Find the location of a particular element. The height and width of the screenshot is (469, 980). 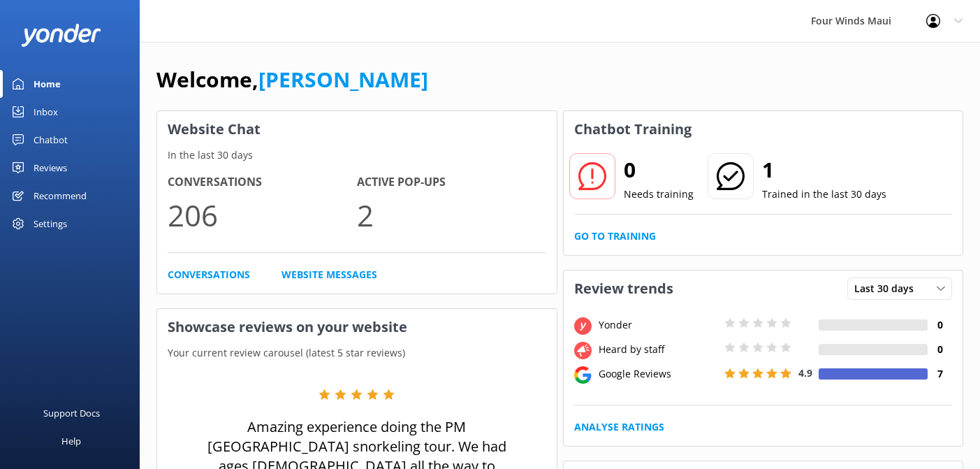

h3: Chatbot Training is located at coordinates (633, 130).